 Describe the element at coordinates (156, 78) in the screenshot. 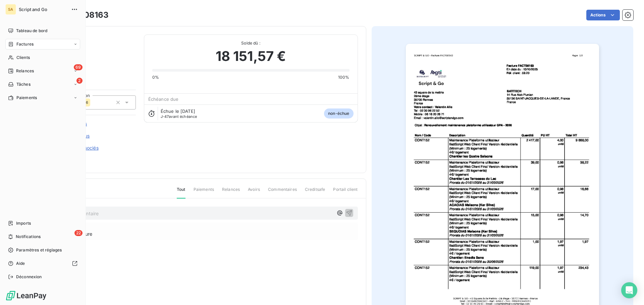

I see `span: 0%` at that location.